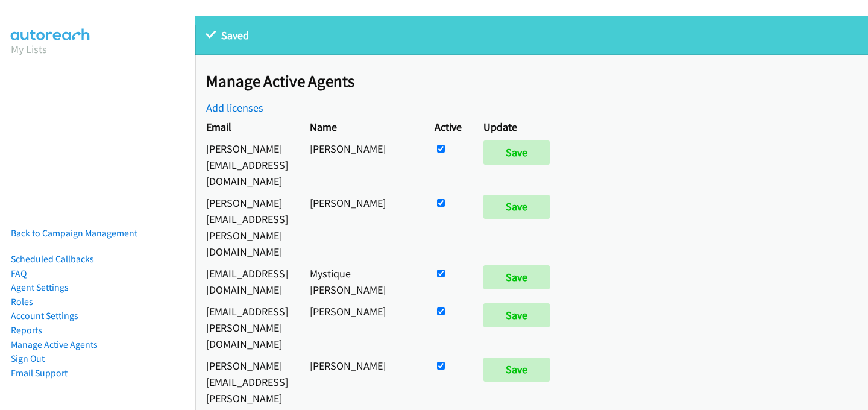  What do you see at coordinates (26, 330) in the screenshot?
I see `a: Reports` at bounding box center [26, 330].